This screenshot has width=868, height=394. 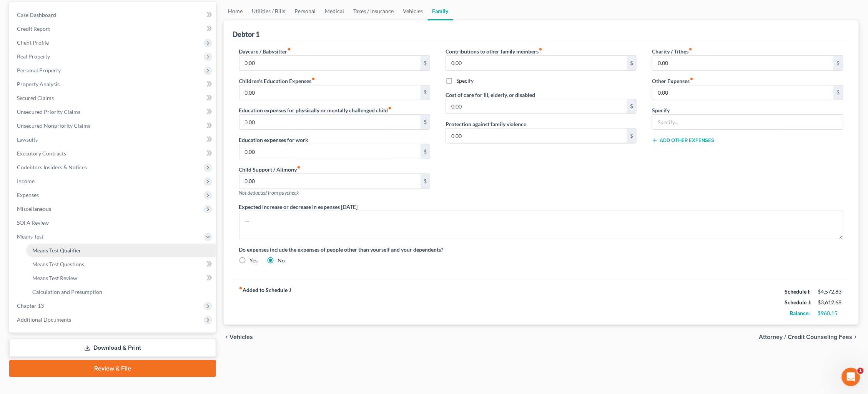 I want to click on a: Lawsuits, so click(x=113, y=140).